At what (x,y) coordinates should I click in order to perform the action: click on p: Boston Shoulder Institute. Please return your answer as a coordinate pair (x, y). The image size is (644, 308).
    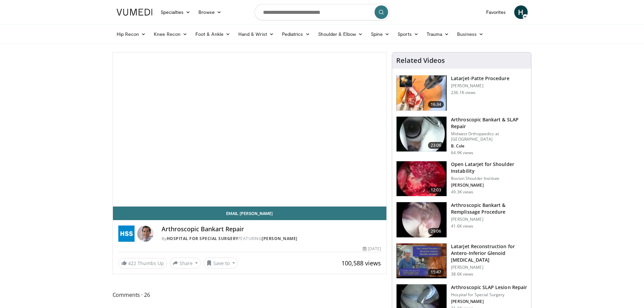
    Looking at the image, I should click on (489, 179).